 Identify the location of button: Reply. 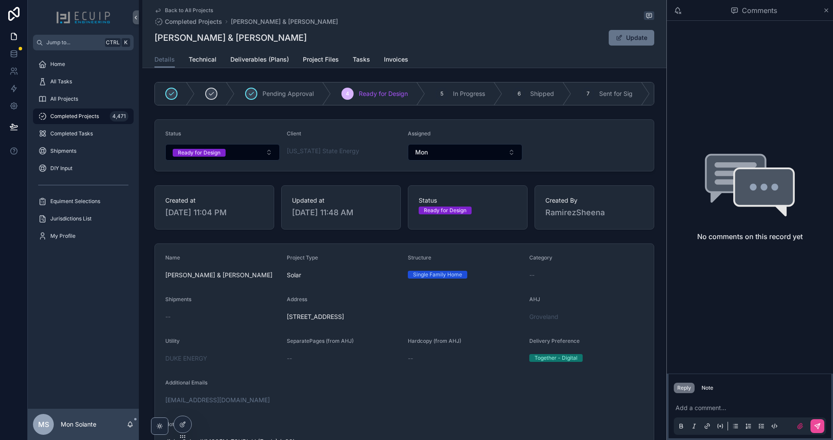
(684, 388).